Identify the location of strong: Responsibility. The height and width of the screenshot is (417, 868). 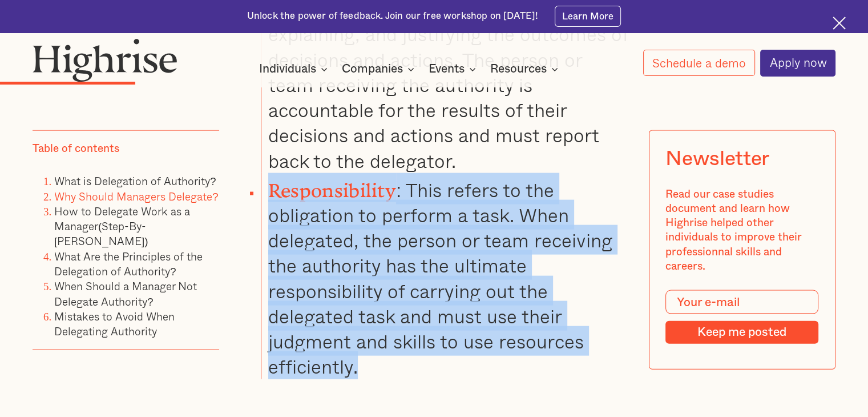
(332, 186).